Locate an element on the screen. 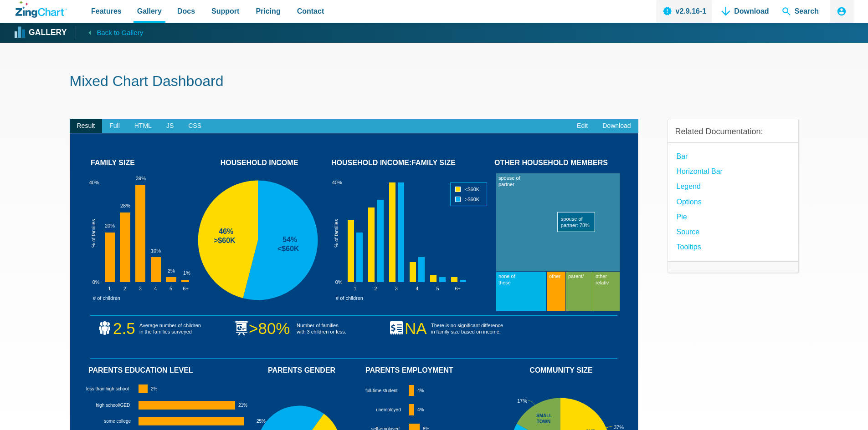 The height and width of the screenshot is (430, 868). a: source is located at coordinates (688, 232).